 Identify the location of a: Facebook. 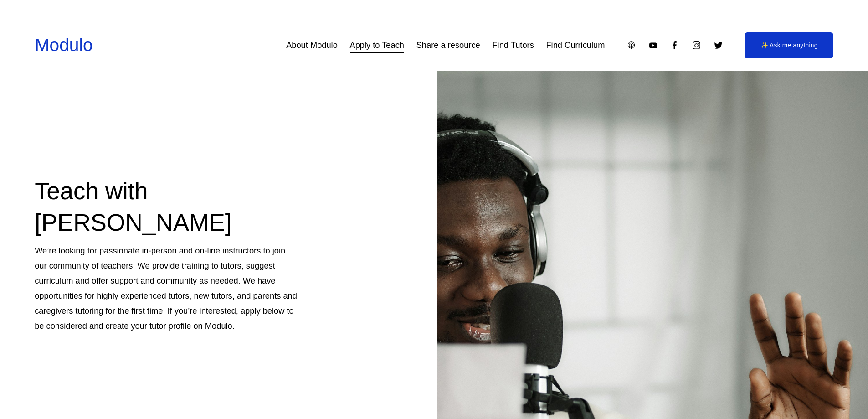
(675, 45).